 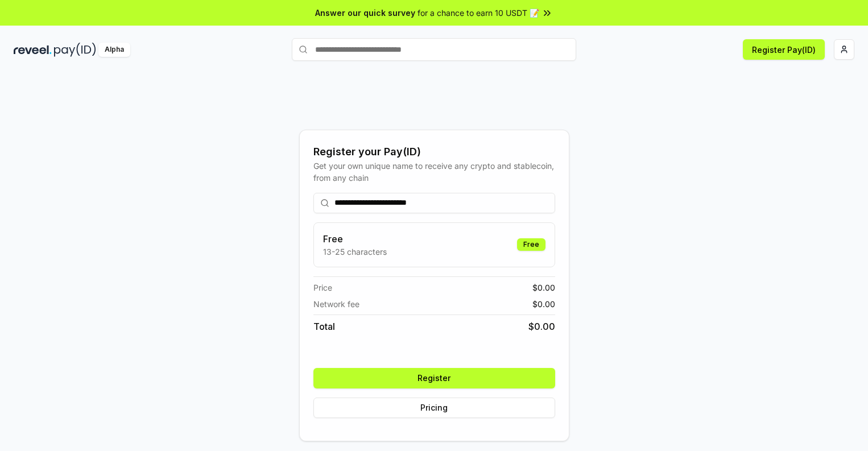 I want to click on button: Register Pay(ID), so click(x=784, y=50).